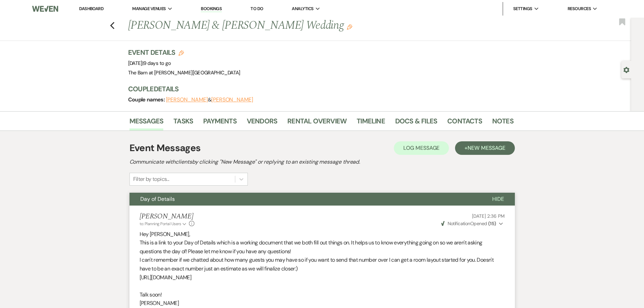 Image resolution: width=644 pixels, height=308 pixels. I want to click on button: Open lead details, so click(627, 70).